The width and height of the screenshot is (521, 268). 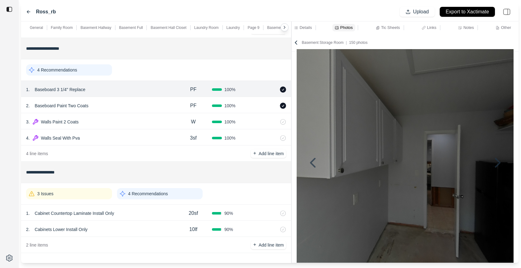 I want to click on p: Family Room, so click(x=62, y=28).